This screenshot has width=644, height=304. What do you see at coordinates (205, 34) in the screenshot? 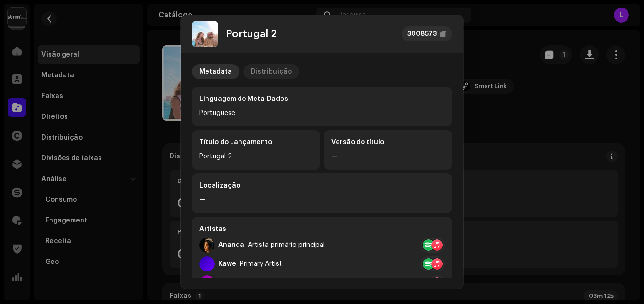
I see `img: c20f7975-a428-47cb-aa34-5483be59654a` at bounding box center [205, 34].